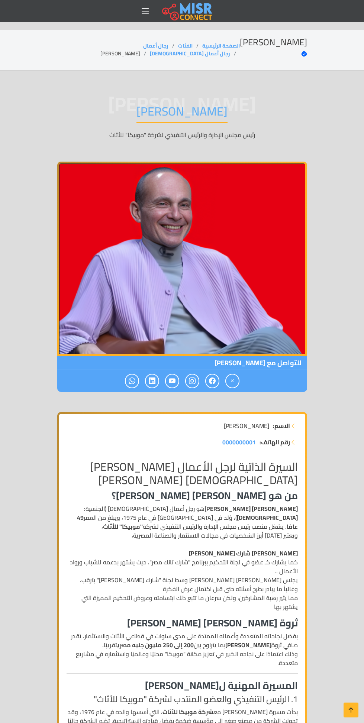 The width and height of the screenshot is (364, 723). I want to click on svg: Verified account, so click(304, 54).